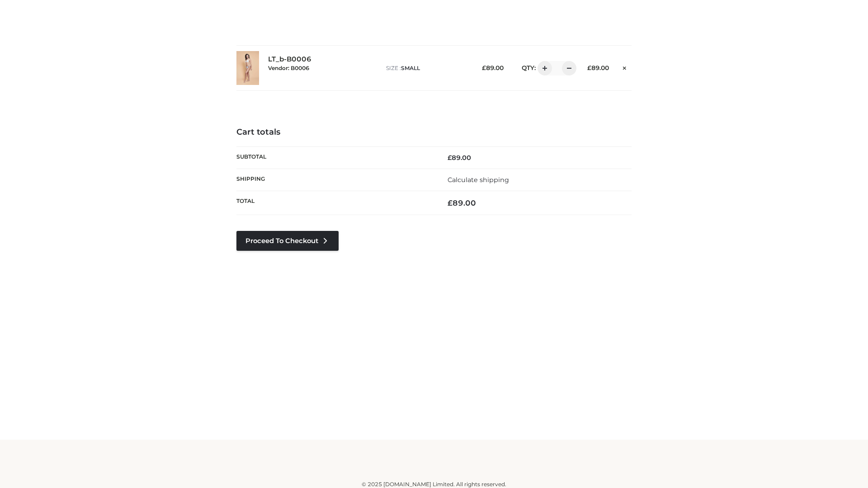 This screenshot has height=488, width=868. What do you see at coordinates (335, 180) in the screenshot?
I see `th: Shipping` at bounding box center [335, 180].